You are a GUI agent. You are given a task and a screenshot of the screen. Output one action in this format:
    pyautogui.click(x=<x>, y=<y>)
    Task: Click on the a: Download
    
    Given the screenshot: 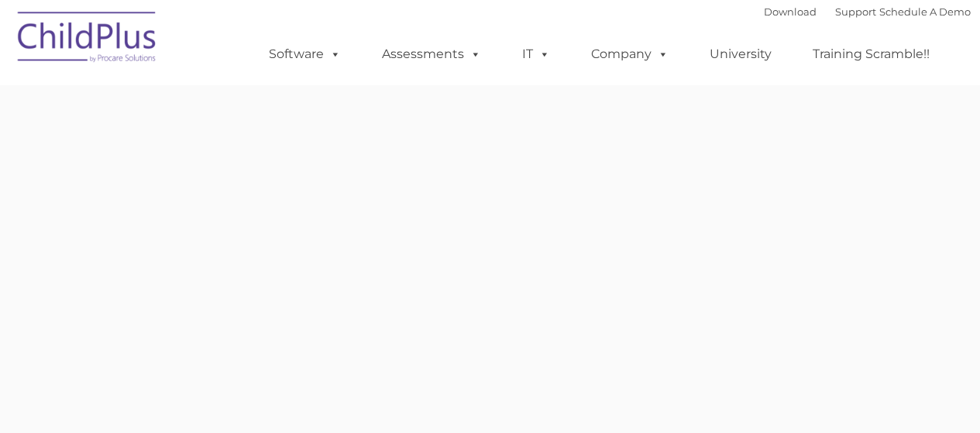 What is the action you would take?
    pyautogui.click(x=790, y=12)
    